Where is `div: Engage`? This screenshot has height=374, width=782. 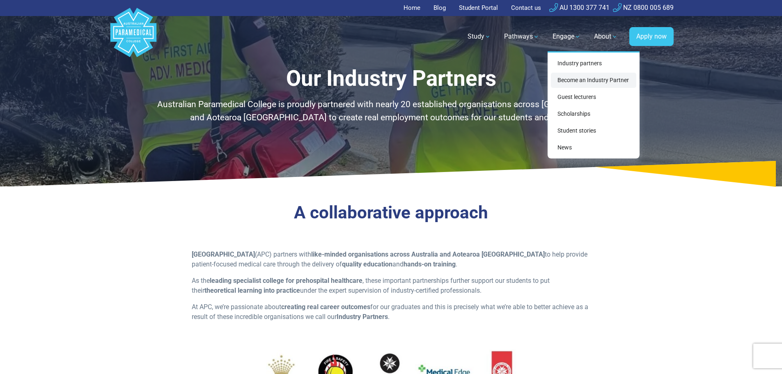 div: Engage is located at coordinates (593, 105).